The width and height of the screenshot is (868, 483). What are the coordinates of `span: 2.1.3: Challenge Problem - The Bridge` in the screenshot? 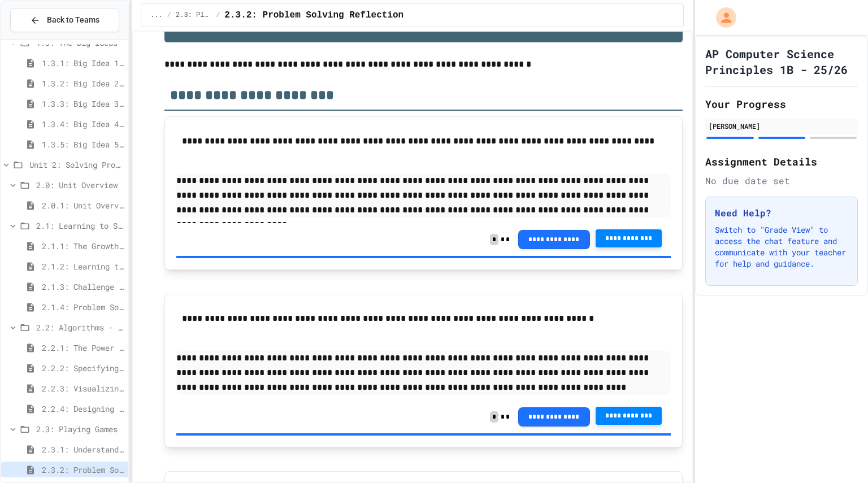 It's located at (83, 286).